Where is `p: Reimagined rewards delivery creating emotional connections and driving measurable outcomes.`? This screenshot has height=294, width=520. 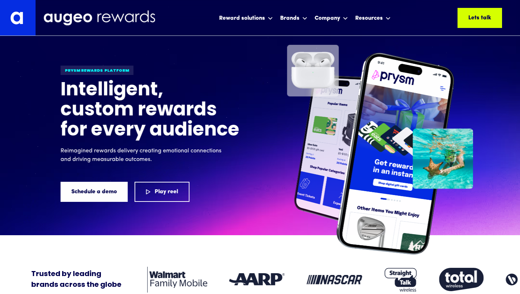 p: Reimagined rewards delivery creating emotional connections and driving measurable outcomes. is located at coordinates (143, 155).